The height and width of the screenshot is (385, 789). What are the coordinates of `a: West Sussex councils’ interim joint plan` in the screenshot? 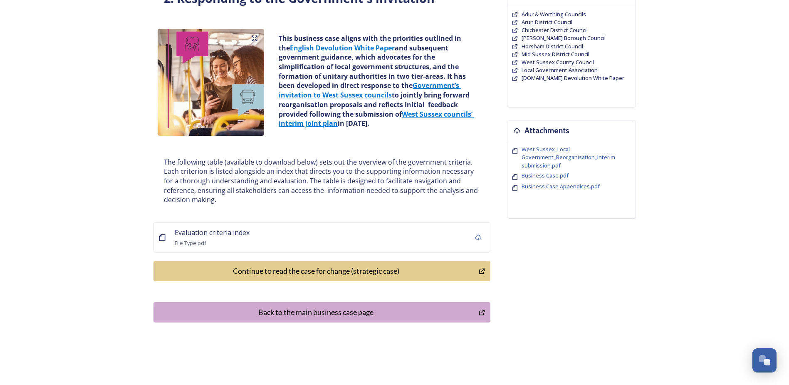 It's located at (377, 119).